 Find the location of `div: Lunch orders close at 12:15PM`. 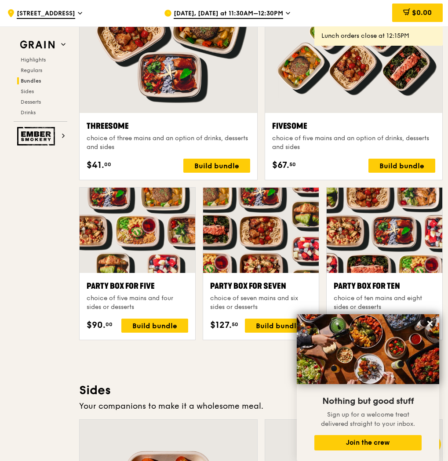

div: Lunch orders close at 12:15PM is located at coordinates (378, 36).